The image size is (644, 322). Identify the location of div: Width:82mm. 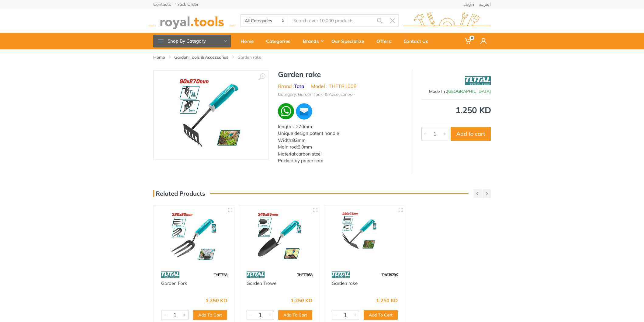
(340, 140).